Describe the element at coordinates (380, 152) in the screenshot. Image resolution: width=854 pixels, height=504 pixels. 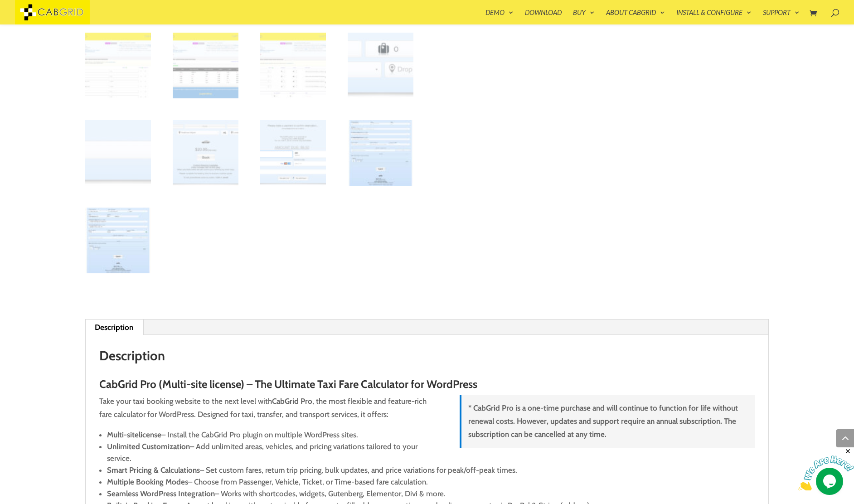
I see `img: CabGrid Pro - Multi Site (1 year support & updates) - Image 12` at that location.